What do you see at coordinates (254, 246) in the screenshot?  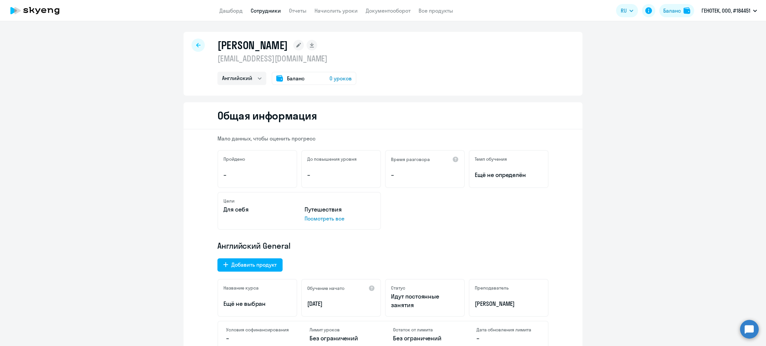 I see `span: Английский General` at bounding box center [254, 246].